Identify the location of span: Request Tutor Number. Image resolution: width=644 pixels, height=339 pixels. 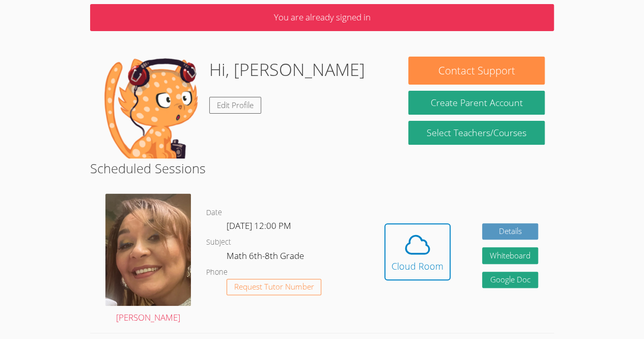
(274, 286).